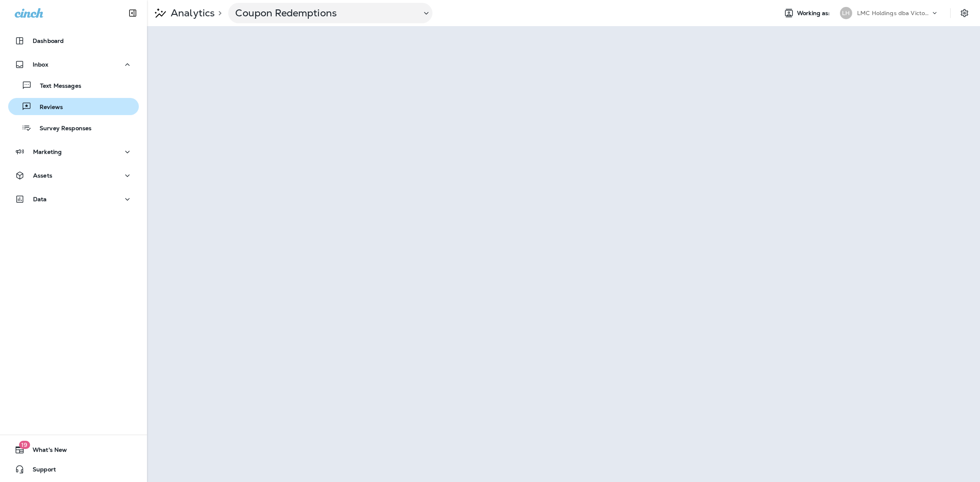 This screenshot has height=482, width=980. What do you see at coordinates (74, 106) in the screenshot?
I see `button: Reviews` at bounding box center [74, 106].